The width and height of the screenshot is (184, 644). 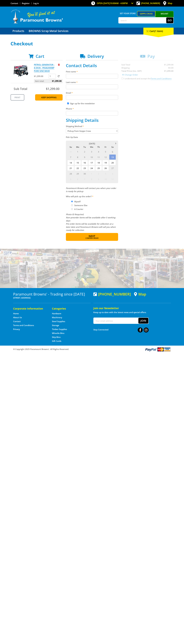 I want to click on span: 2, so click(x=98, y=174).